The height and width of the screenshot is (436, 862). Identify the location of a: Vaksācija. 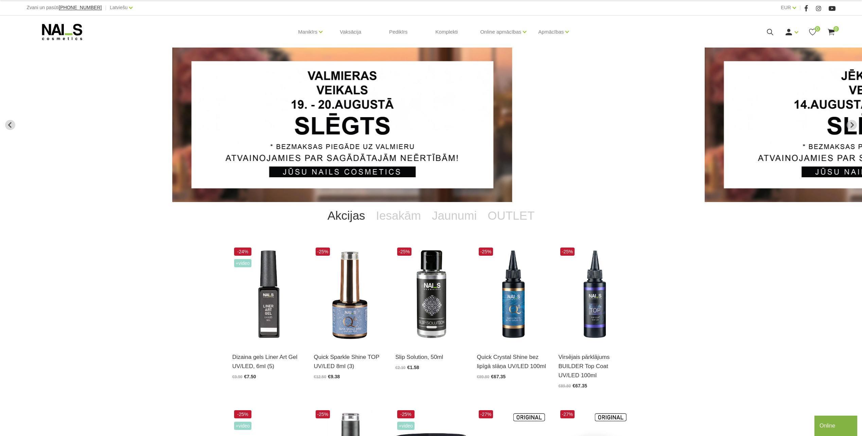
(350, 32).